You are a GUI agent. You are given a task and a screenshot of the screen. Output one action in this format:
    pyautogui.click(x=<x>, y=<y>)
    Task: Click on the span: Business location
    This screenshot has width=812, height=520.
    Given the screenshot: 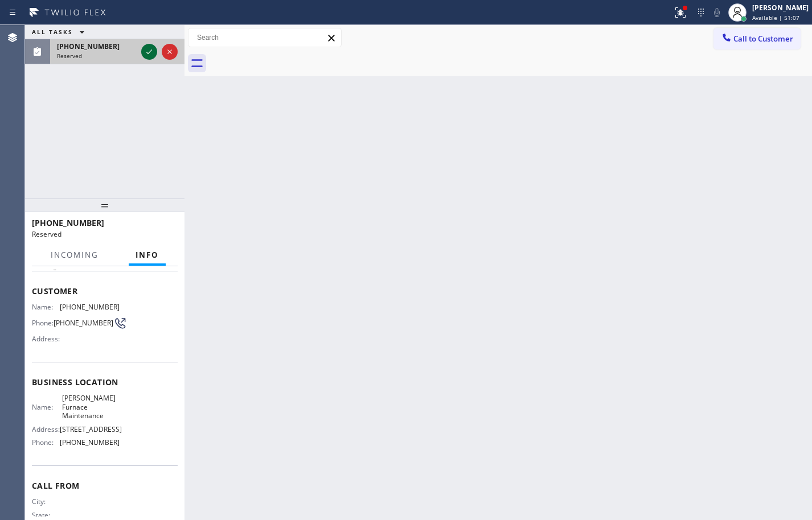 What is the action you would take?
    pyautogui.click(x=105, y=382)
    